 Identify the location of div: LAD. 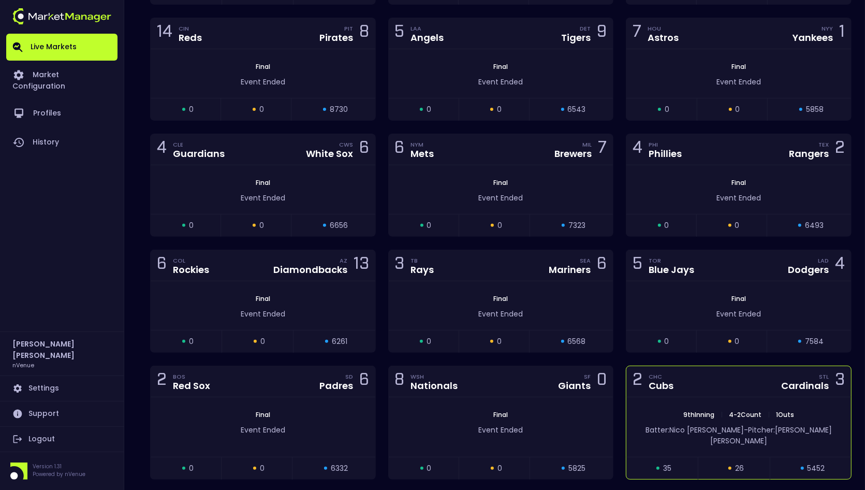
(823, 260).